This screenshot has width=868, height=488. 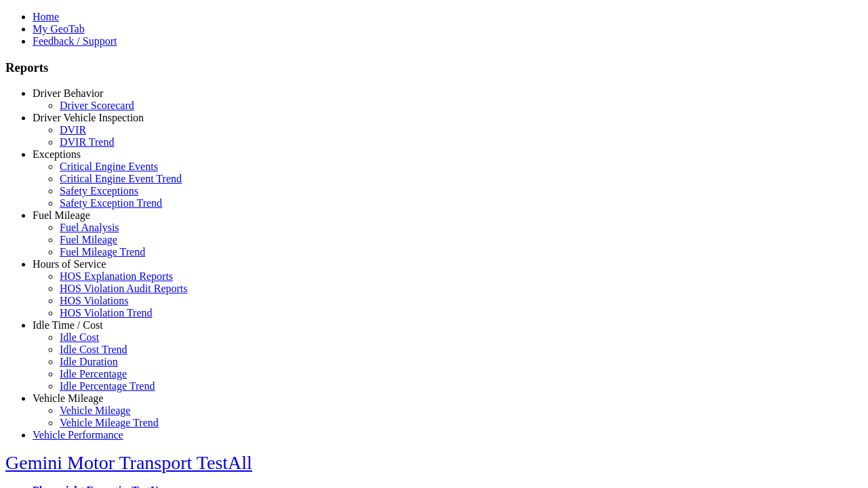 I want to click on a: Feedback / Support, so click(x=75, y=41).